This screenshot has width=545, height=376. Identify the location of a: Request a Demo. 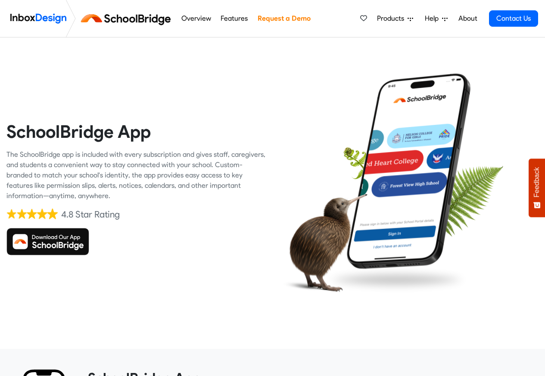
(284, 19).